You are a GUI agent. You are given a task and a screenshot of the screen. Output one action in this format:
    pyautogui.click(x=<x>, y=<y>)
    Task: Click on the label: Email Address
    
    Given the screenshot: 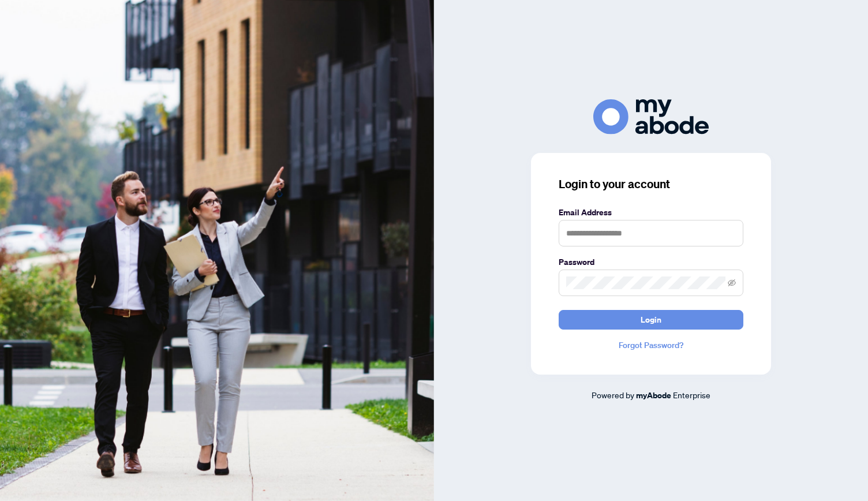 What is the action you would take?
    pyautogui.click(x=651, y=212)
    